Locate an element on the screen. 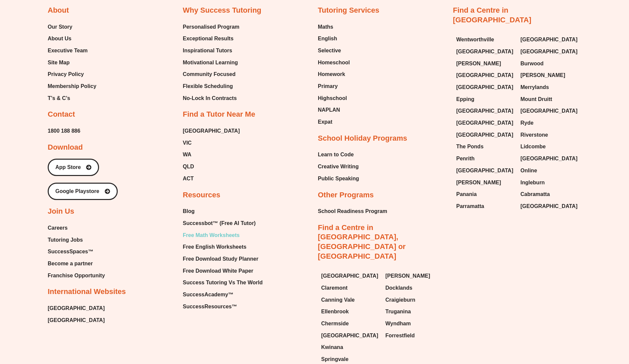 This screenshot has height=364, width=629. a: Privacy Policy is located at coordinates (72, 74).